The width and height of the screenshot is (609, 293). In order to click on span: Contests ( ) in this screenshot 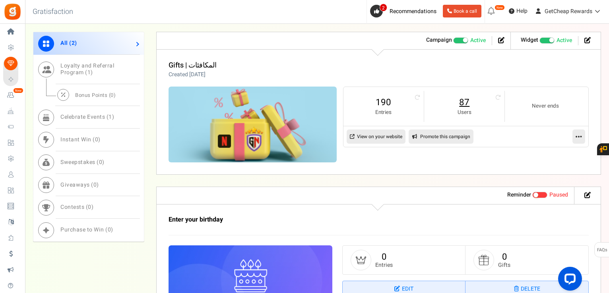, I will do `click(77, 207)`.